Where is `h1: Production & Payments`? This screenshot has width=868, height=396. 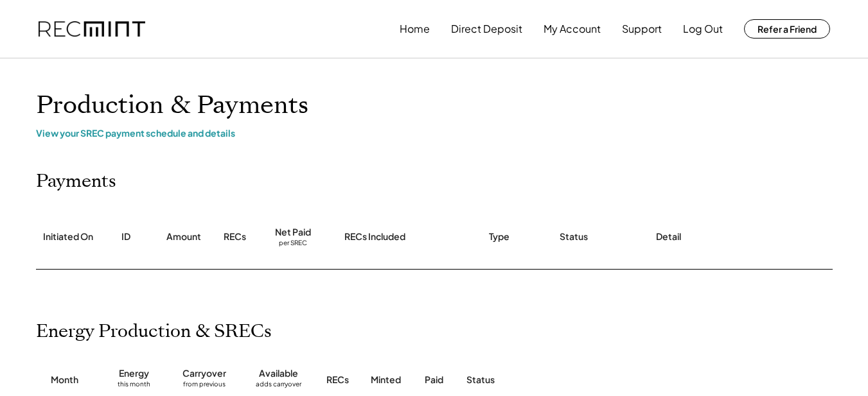
h1: Production & Payments is located at coordinates (434, 105).